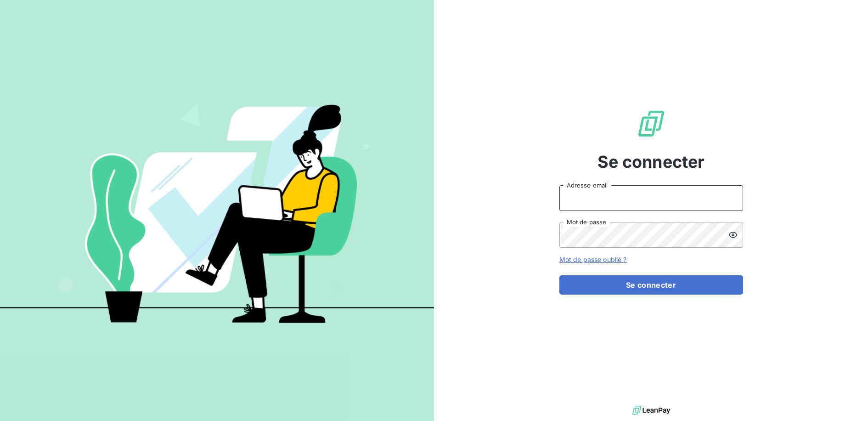  I want to click on span: Se connecter, so click(651, 162).